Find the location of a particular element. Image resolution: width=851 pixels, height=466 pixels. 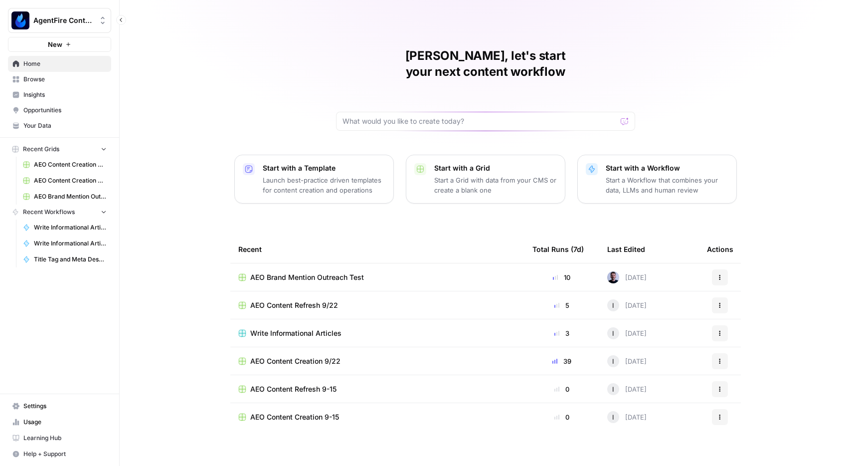

p: Launch best-practice driven templates for content creation and operations is located at coordinates (324, 185).